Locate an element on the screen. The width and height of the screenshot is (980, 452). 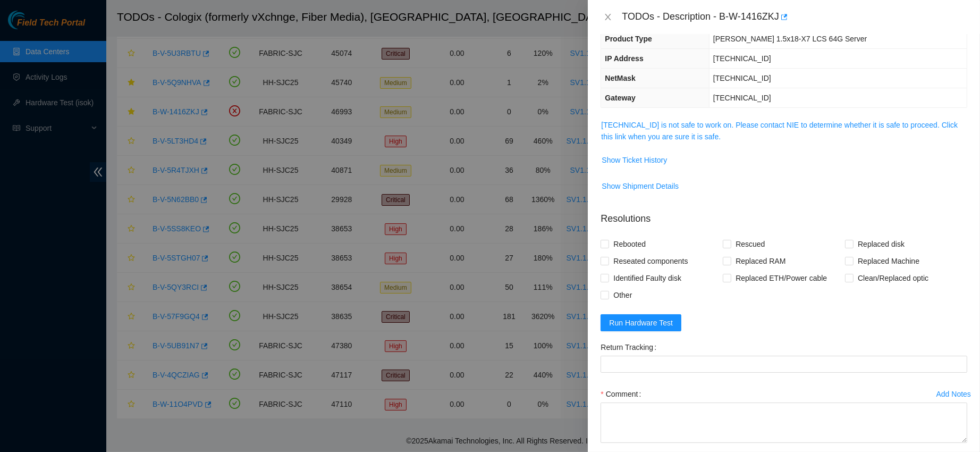
span: Gateway is located at coordinates (621, 98).